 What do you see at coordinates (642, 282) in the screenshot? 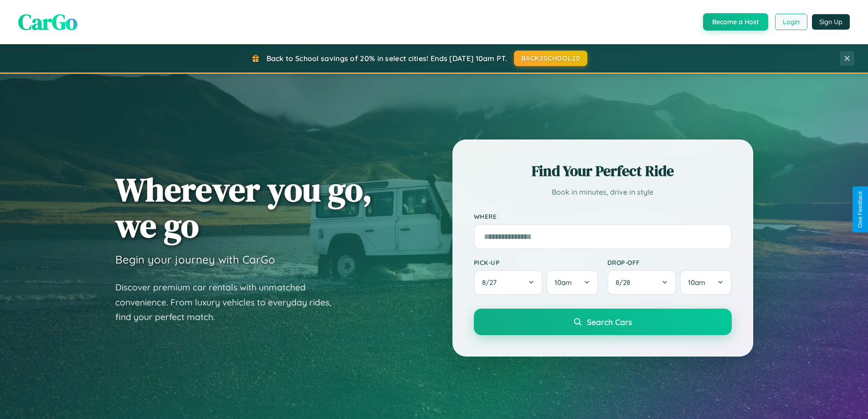
I see `button: 8/28` at bounding box center [642, 282].